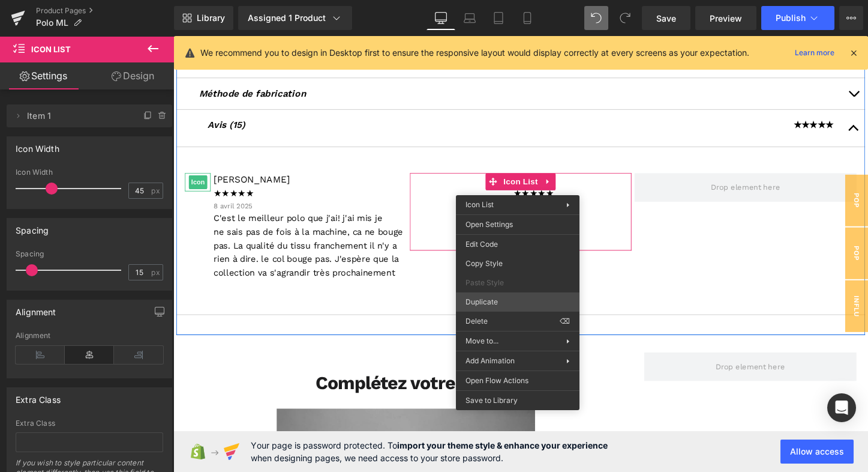 The height and width of the screenshot is (472, 868). I want to click on span: Delete, so click(512, 321).